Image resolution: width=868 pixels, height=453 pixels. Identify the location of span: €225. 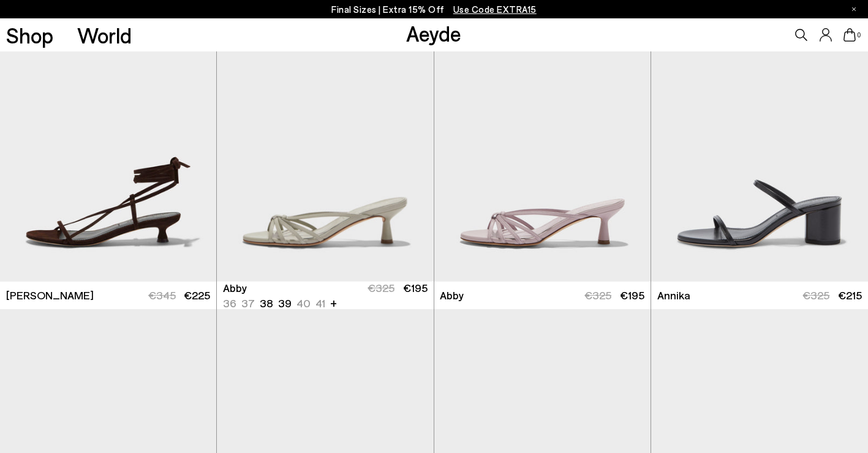
(197, 296).